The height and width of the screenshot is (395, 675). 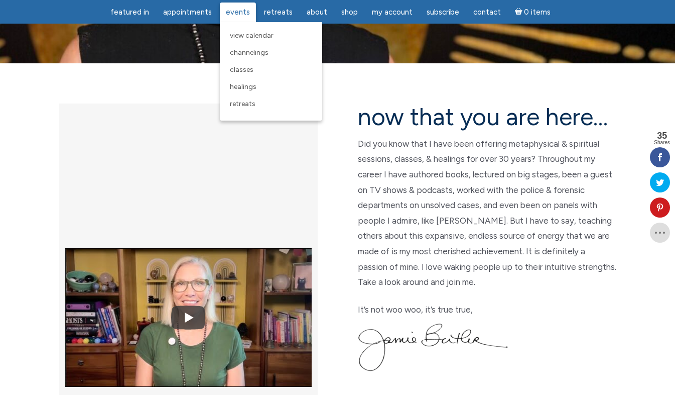 What do you see at coordinates (317, 12) in the screenshot?
I see `span: About` at bounding box center [317, 12].